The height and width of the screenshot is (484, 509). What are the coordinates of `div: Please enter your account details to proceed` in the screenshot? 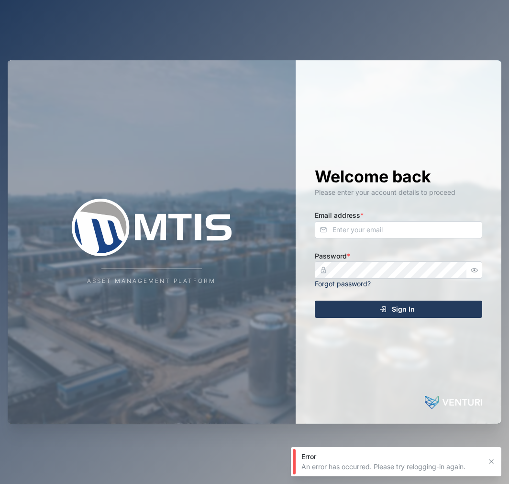 It's located at (399, 192).